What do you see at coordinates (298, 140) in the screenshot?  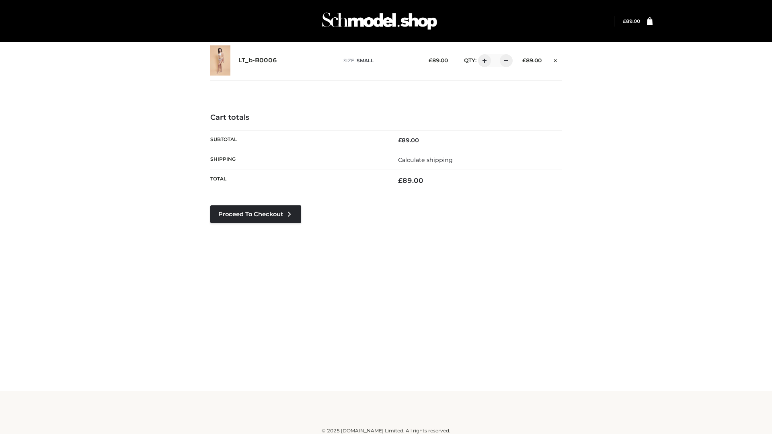 I see `th: Subtotal` at bounding box center [298, 140].